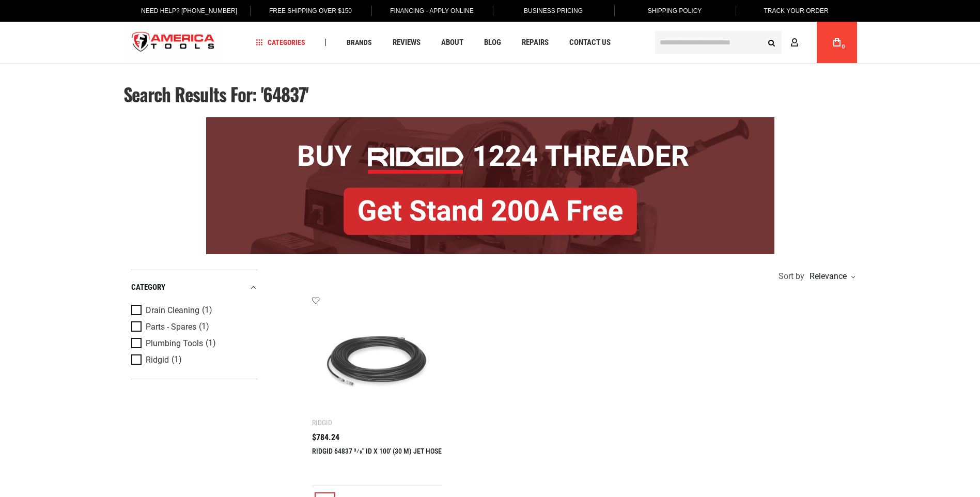  Describe the element at coordinates (193, 326) in the screenshot. I see `a: Parts - Spares (1)` at that location.